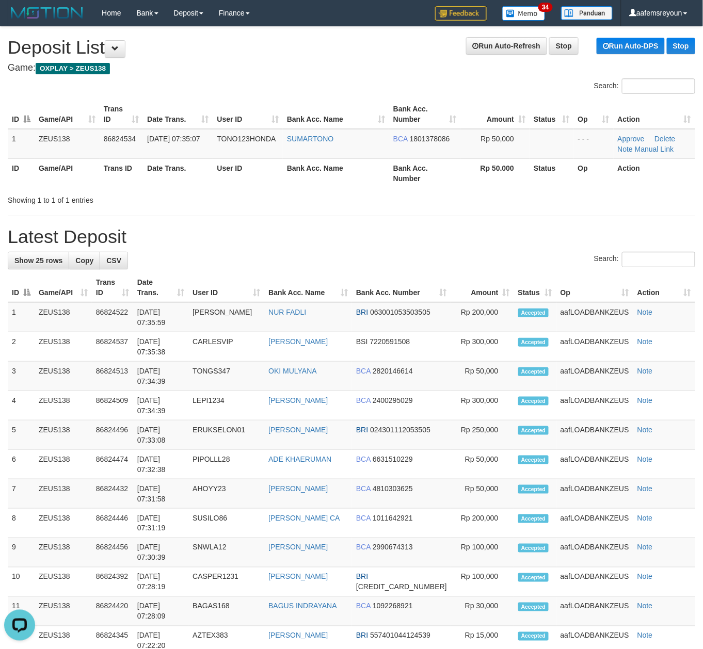 This screenshot has width=703, height=649. I want to click on td: BAGAS168, so click(226, 612).